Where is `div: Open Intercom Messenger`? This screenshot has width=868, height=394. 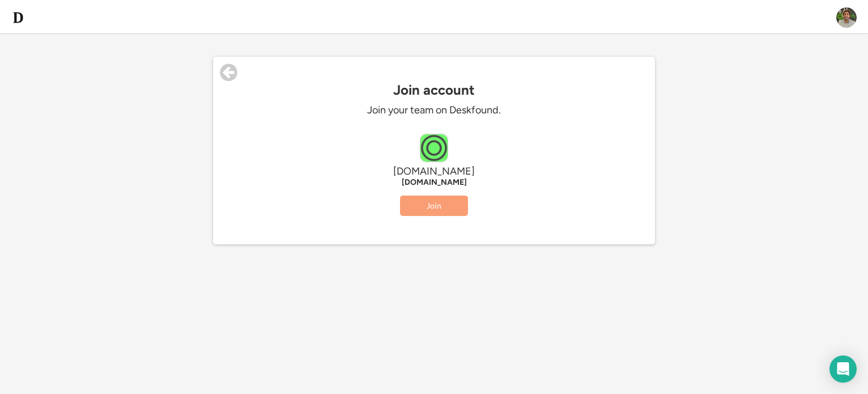
div: Open Intercom Messenger is located at coordinates (843, 369).